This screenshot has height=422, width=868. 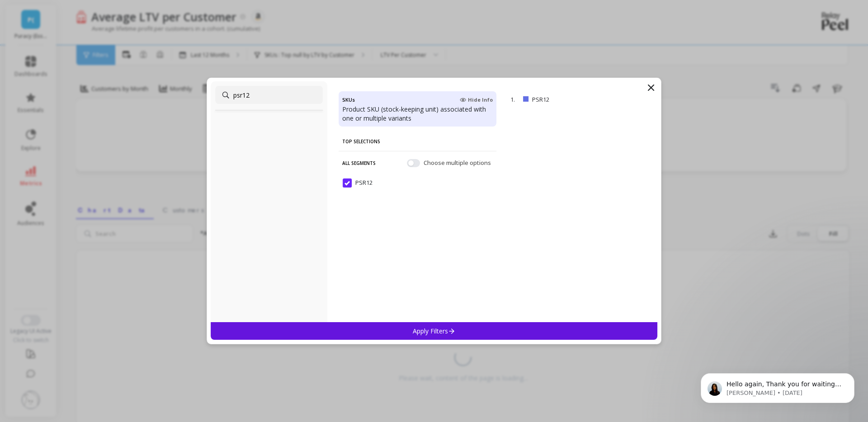 What do you see at coordinates (269, 95) in the screenshot?
I see `input: Search Segments` at bounding box center [269, 95].